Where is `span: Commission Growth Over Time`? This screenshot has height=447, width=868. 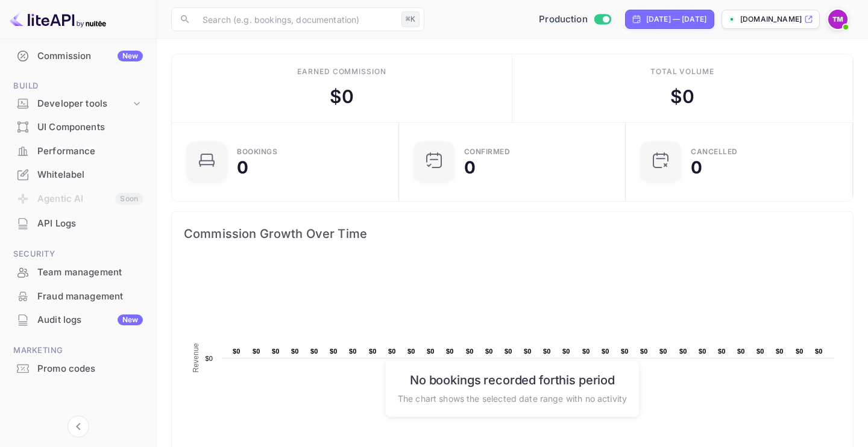 span: Commission Growth Over Time is located at coordinates (513, 234).